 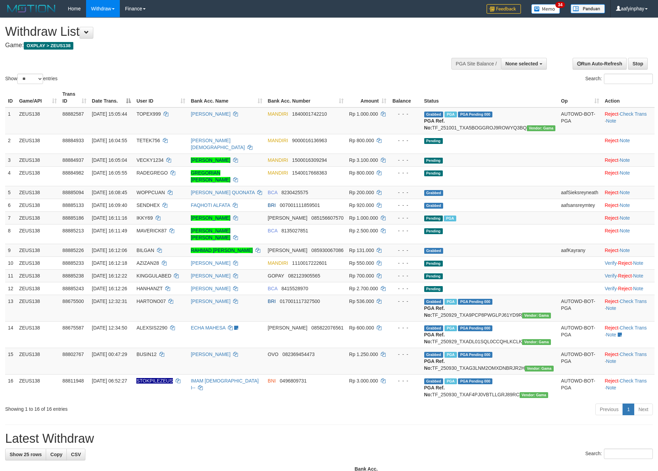 What do you see at coordinates (38, 97) in the screenshot?
I see `th: Game/API: activate to sort column ascending` at bounding box center [38, 97].